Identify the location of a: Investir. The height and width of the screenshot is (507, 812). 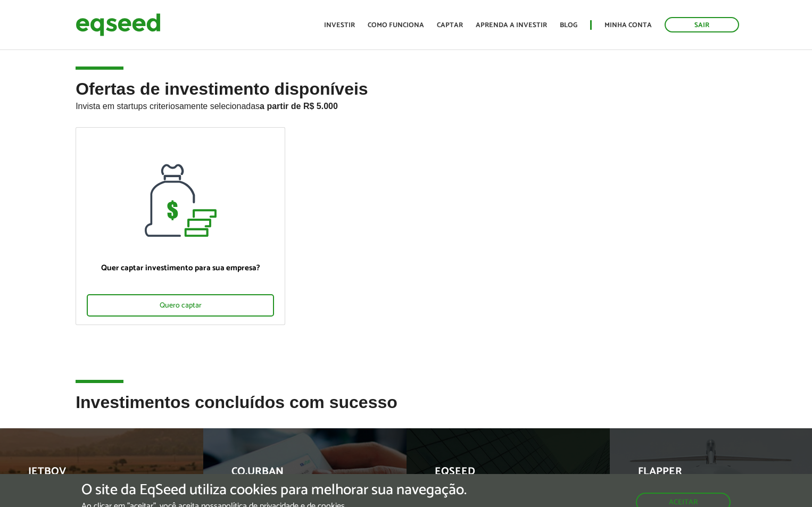
(339, 25).